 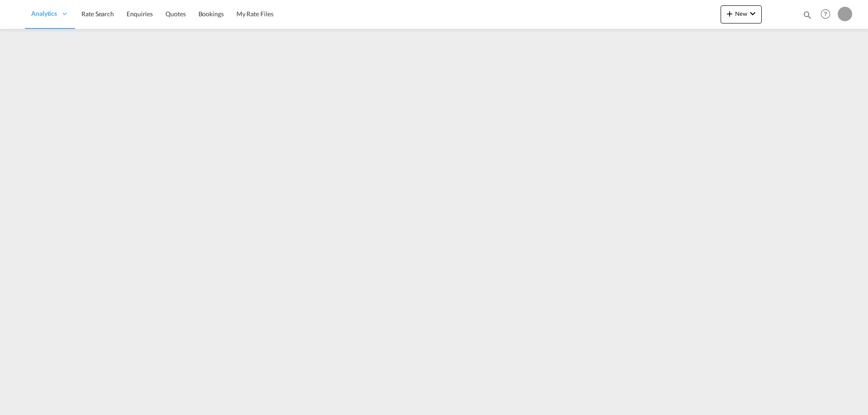 What do you see at coordinates (730, 13) in the screenshot?
I see `md-icon: icon-plus 400-fg` at bounding box center [730, 13].